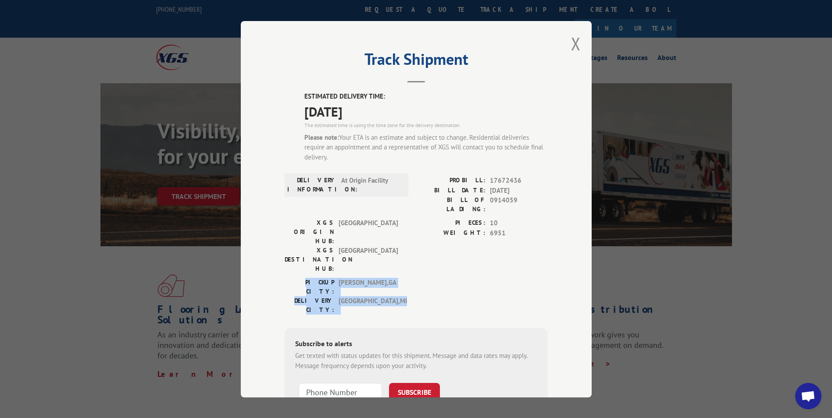  What do you see at coordinates (309, 260) in the screenshot?
I see `label: XGS DESTINATION HUB:` at bounding box center [309, 260].